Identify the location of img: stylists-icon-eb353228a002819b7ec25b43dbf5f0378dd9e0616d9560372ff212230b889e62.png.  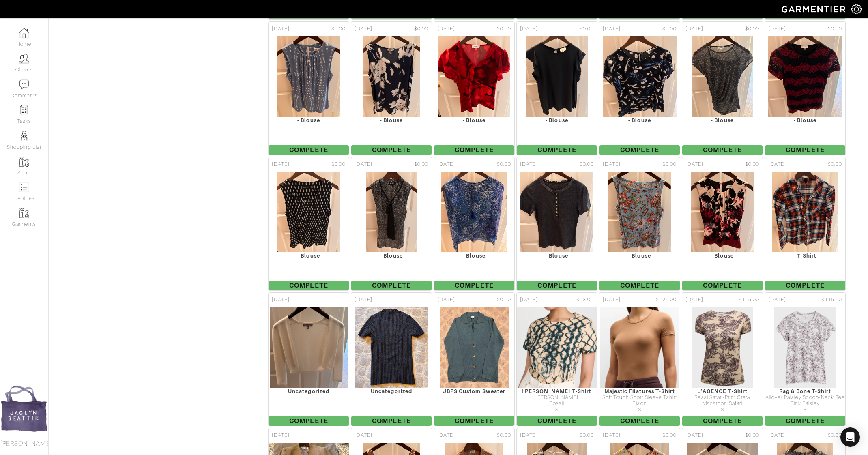
(24, 136).